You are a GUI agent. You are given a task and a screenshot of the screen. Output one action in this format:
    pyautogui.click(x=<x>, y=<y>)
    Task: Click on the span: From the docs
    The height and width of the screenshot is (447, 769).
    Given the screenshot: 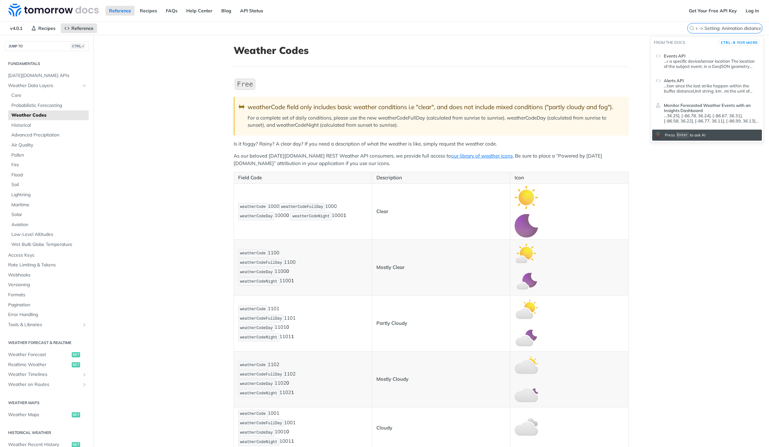 What is the action you would take?
    pyautogui.click(x=670, y=42)
    